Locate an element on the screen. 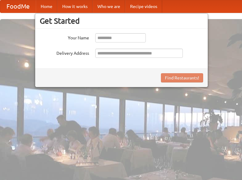 The image size is (242, 180). a: How it works is located at coordinates (75, 6).